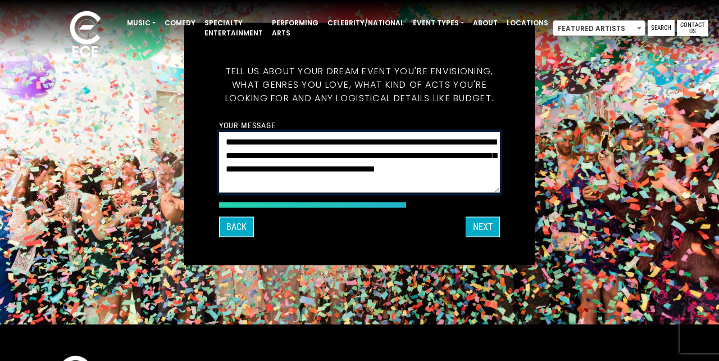 This screenshot has width=719, height=361. Describe the element at coordinates (438, 23) in the screenshot. I see `a: Event Types` at that location.